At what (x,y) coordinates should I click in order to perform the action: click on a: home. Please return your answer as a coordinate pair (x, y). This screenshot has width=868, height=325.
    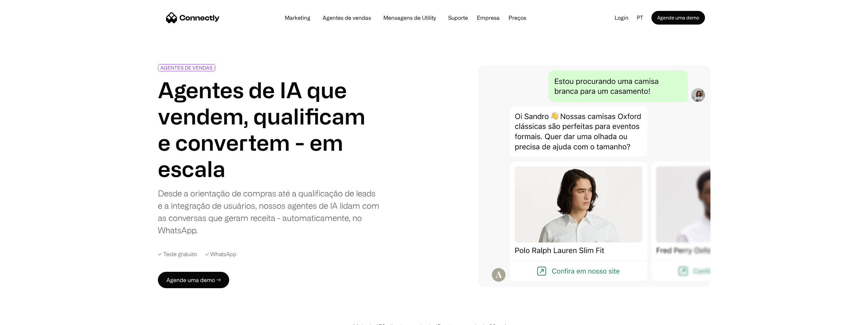
    Looking at the image, I should click on (192, 18).